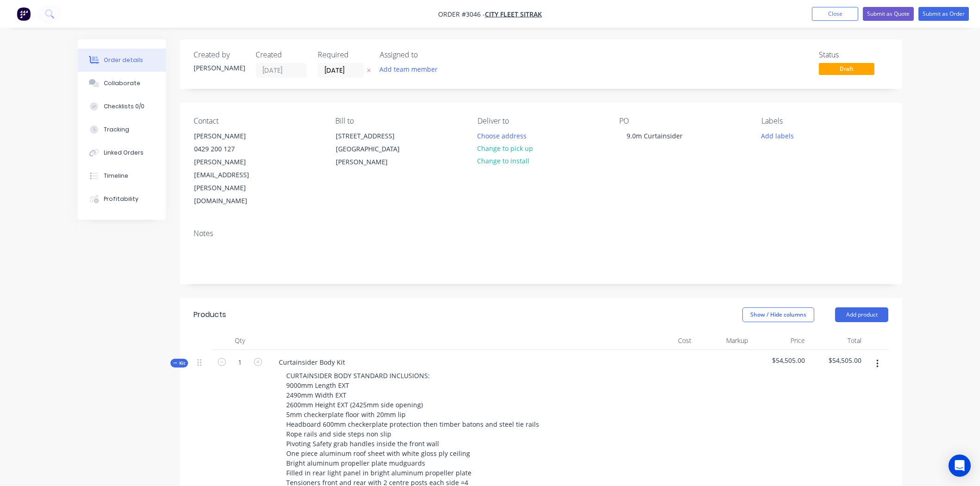 The height and width of the screenshot is (486, 980). What do you see at coordinates (116, 176) in the screenshot?
I see `div: Timeline` at bounding box center [116, 176].